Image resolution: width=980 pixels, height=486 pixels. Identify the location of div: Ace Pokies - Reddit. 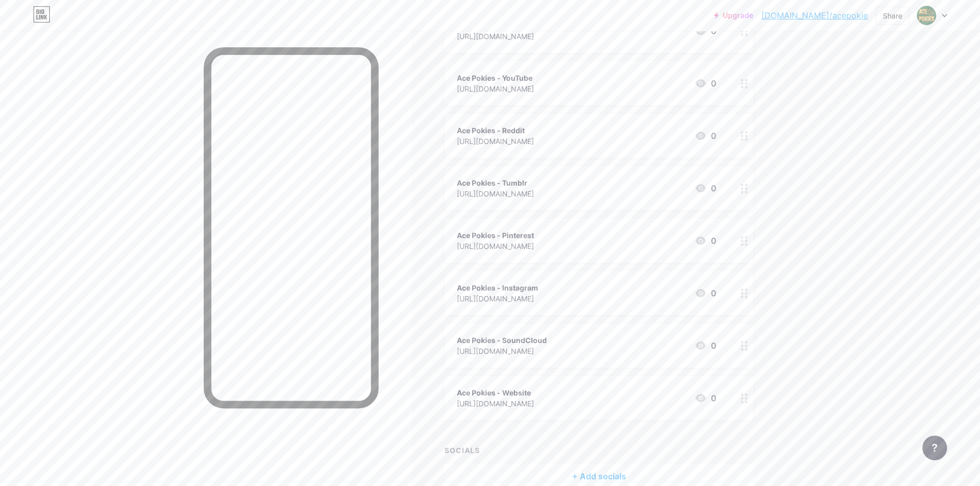
(496, 130).